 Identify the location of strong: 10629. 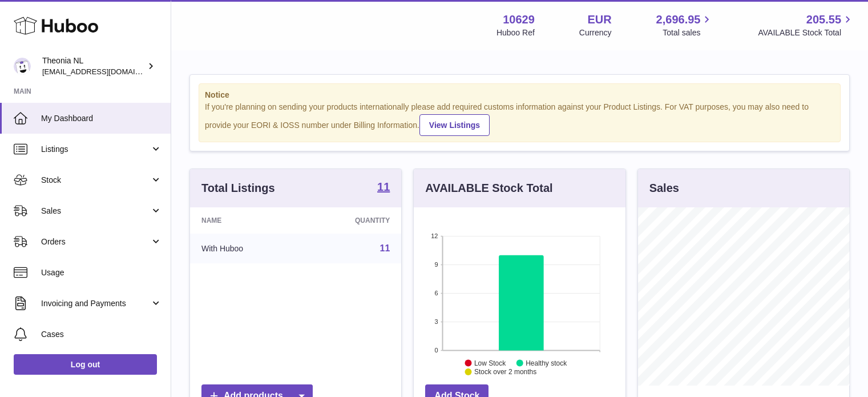
(519, 20).